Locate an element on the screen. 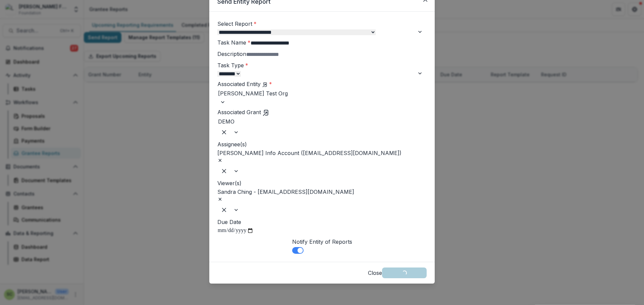 This screenshot has height=305, width=644. label: Description is located at coordinates (232, 54).